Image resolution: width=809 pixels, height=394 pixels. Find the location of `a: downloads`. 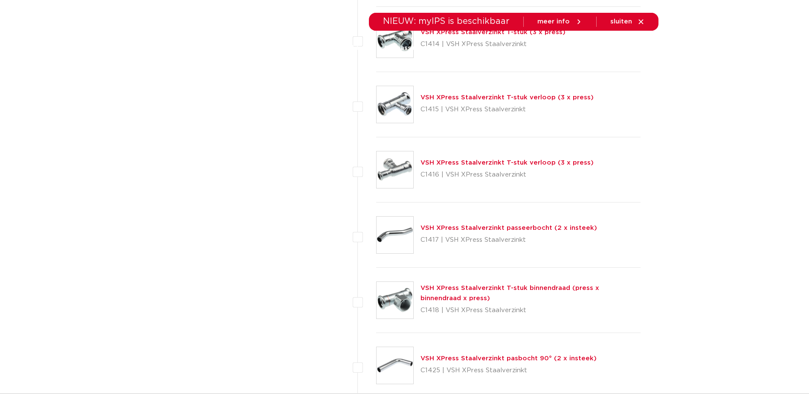

a: downloads is located at coordinates (464, 48).